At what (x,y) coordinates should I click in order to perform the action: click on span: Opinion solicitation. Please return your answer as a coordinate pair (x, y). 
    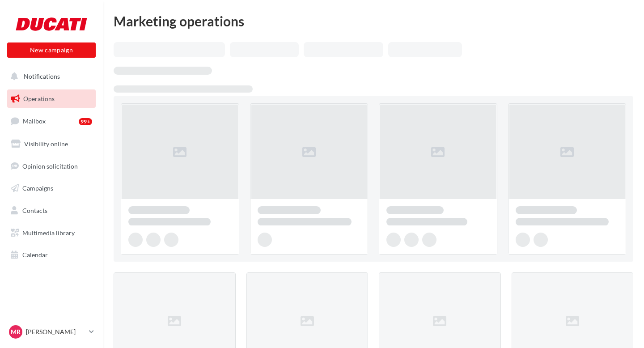
    Looking at the image, I should click on (50, 165).